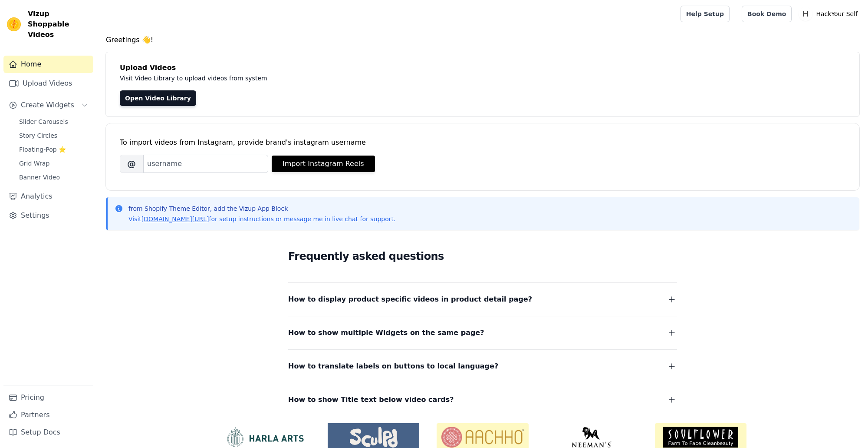 The height and width of the screenshot is (448, 868). I want to click on a: Settings, so click(48, 215).